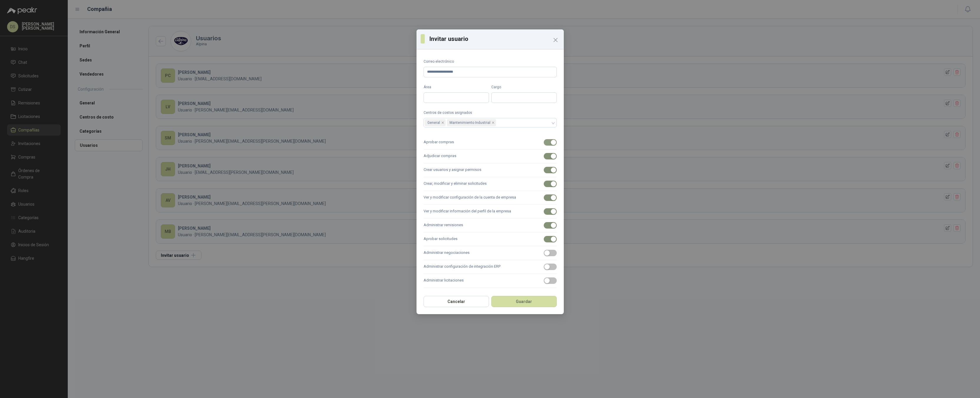 The height and width of the screenshot is (398, 980). I want to click on label: Administrar remisiones, so click(490, 226).